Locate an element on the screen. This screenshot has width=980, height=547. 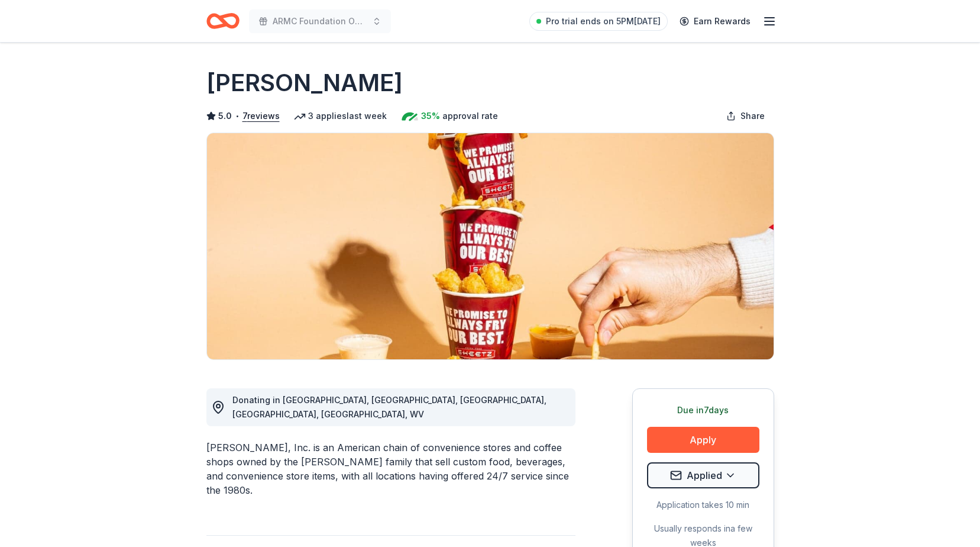
a: Earn Rewards is located at coordinates (715, 21).